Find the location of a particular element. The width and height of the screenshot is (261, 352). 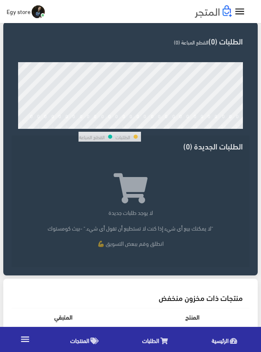

div: 16 is located at coordinates (138, 126).